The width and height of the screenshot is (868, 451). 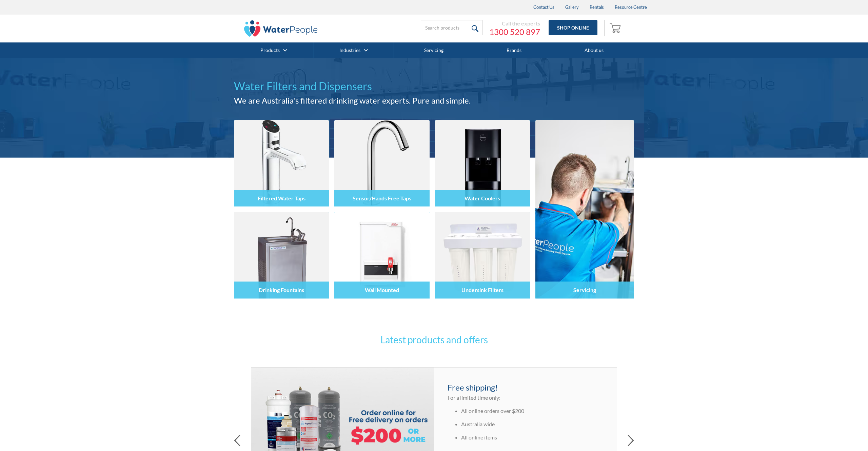 What do you see at coordinates (382, 198) in the screenshot?
I see `h4: Sensor/Hands Free Taps` at bounding box center [382, 198].